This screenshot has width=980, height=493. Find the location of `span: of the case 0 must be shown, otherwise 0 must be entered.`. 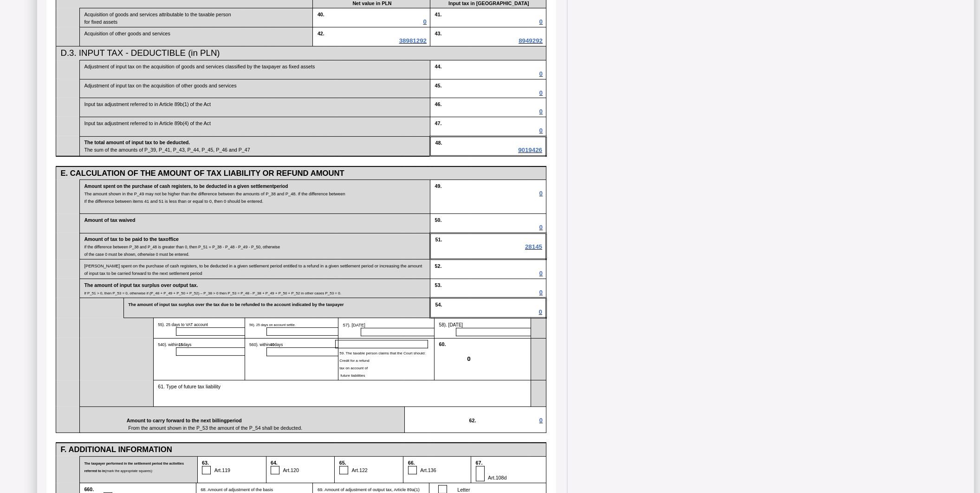

span: of the case 0 must be shown, otherwise 0 must be entered. is located at coordinates (137, 254).